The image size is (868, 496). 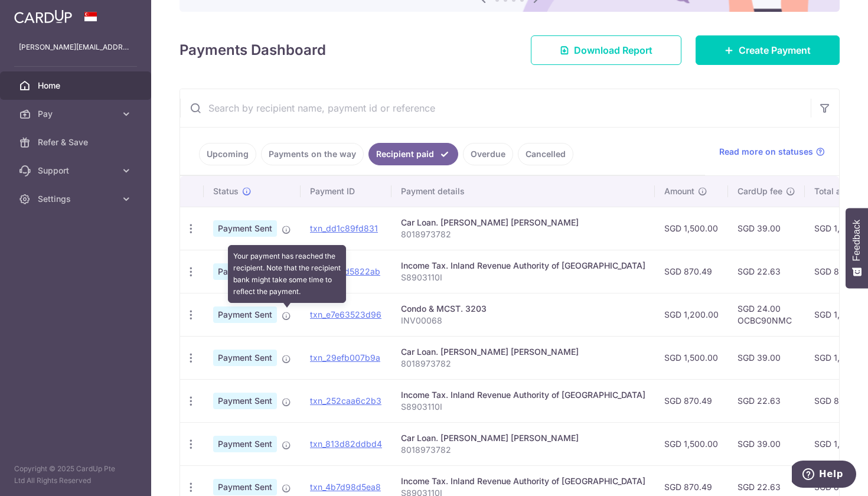 I want to click on td: SGD 1,200.00, so click(x=692, y=314).